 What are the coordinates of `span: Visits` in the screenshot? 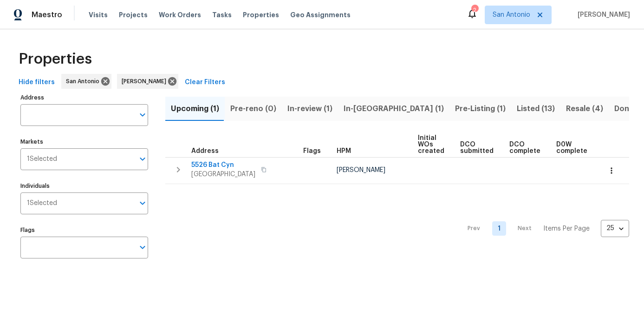 It's located at (98, 15).